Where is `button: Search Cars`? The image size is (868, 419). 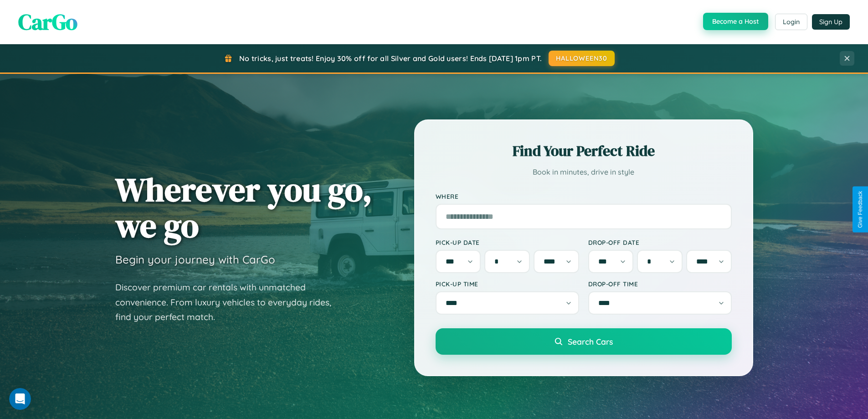 button: Search Cars is located at coordinates (584, 342).